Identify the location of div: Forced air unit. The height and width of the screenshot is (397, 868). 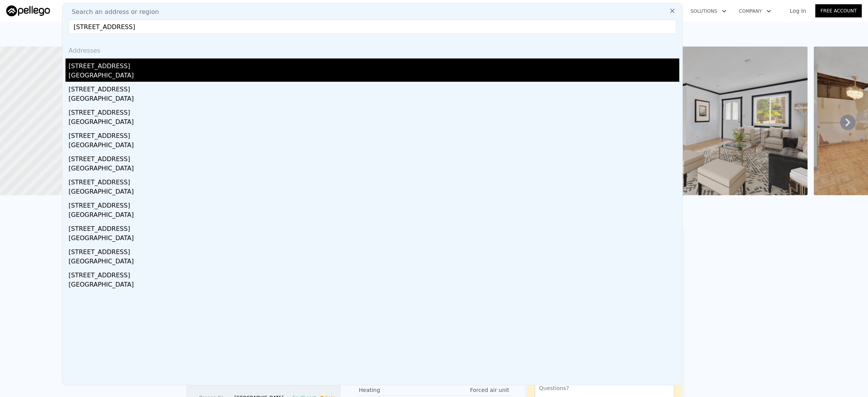
(471, 390).